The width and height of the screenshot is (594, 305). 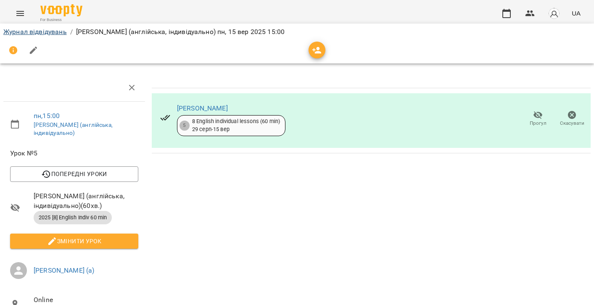 I want to click on img: avatar_s.png, so click(x=554, y=13).